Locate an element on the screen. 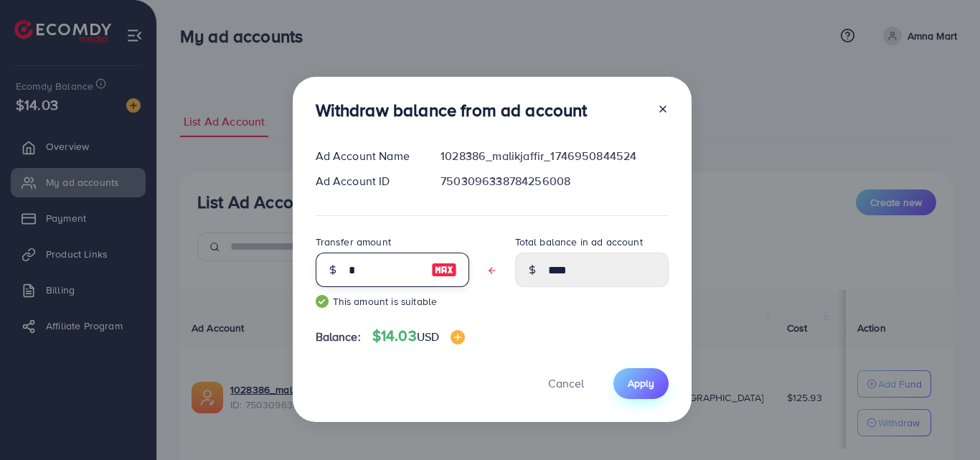  span: Cancel is located at coordinates (566, 383).